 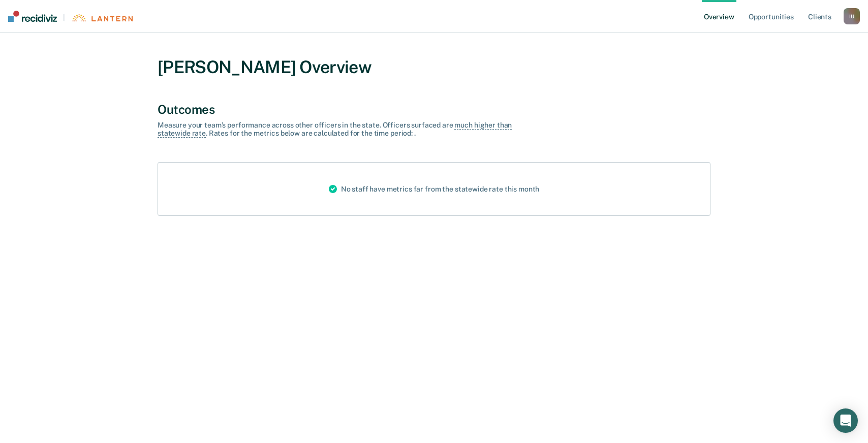 What do you see at coordinates (434, 189) in the screenshot?
I see `div: No staff have metrics far from the statewide rate this month` at bounding box center [434, 189].